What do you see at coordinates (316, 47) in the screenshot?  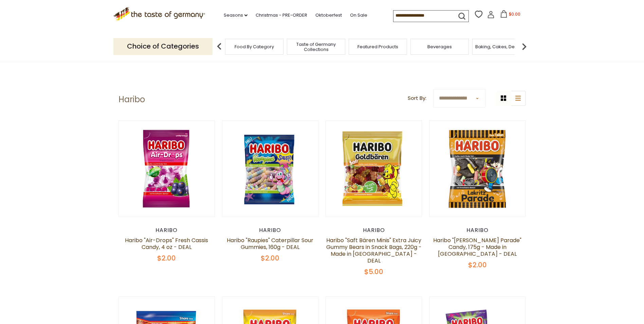 I see `span: Taste of Germany Collections` at bounding box center [316, 47].